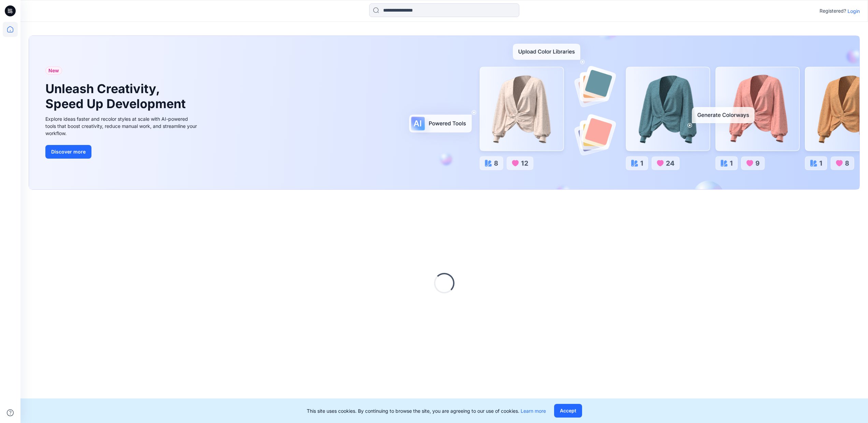 The height and width of the screenshot is (423, 868). Describe the element at coordinates (533, 411) in the screenshot. I see `a: Learn more` at that location.